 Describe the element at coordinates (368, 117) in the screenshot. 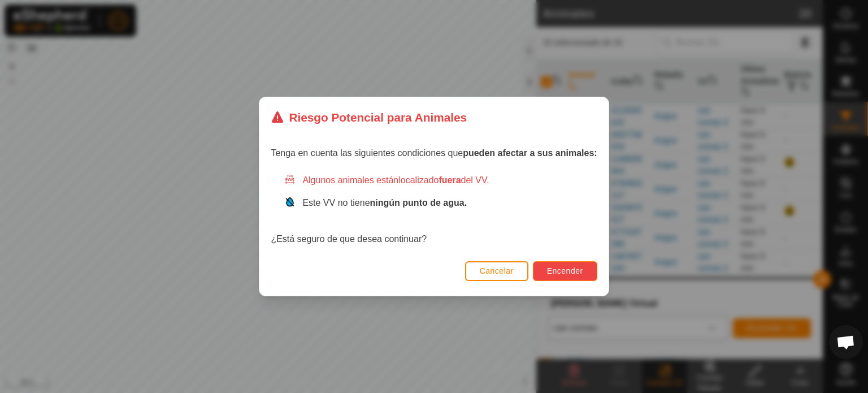

I see `div: Riesgo Potencial para Animales` at that location.